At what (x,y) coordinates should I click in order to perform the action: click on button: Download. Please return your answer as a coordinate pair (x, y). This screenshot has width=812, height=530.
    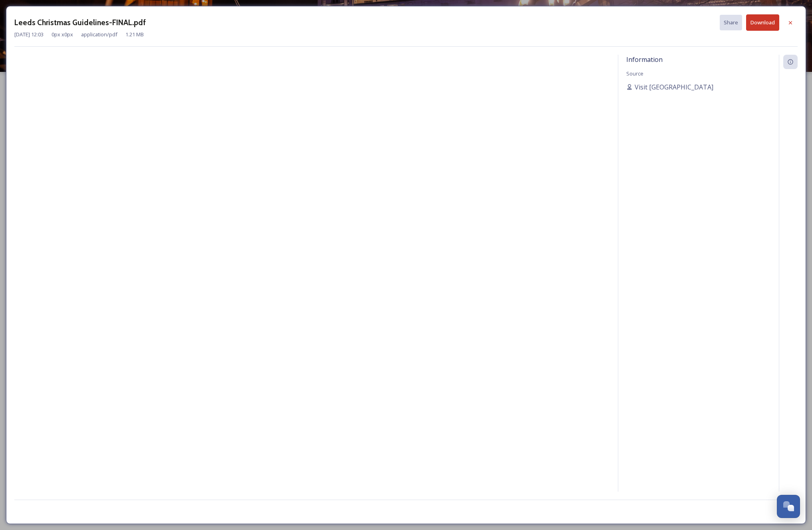
    Looking at the image, I should click on (762, 22).